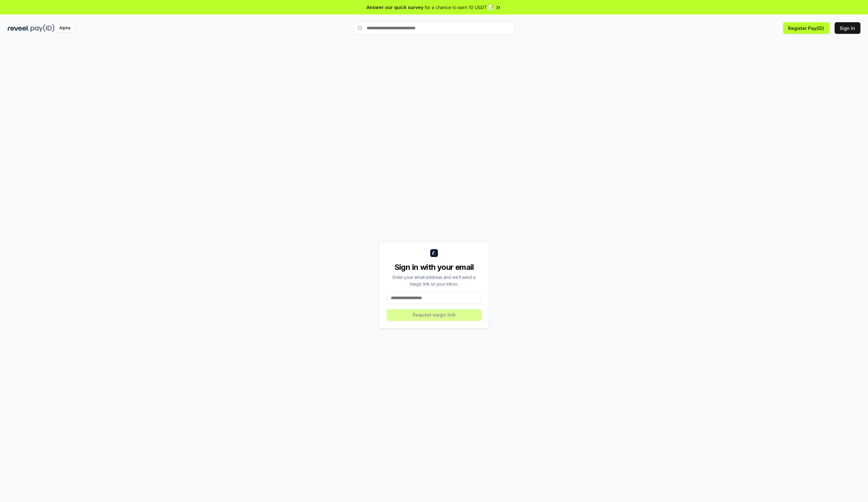 This screenshot has width=868, height=502. What do you see at coordinates (395, 7) in the screenshot?
I see `span: Answer our quick survey` at bounding box center [395, 7].